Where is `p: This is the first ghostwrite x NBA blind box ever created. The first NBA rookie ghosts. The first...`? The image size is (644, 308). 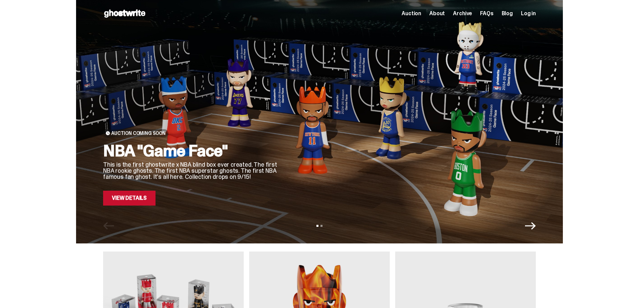
p: This is the first ghostwrite x NBA blind box ever created. The first NBA rookie ghosts. The first... is located at coordinates (191, 171).